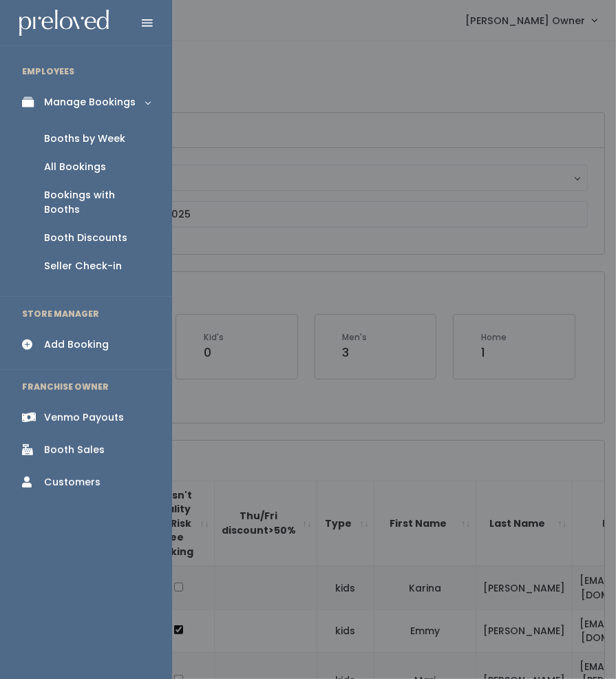 The image size is (616, 679). What do you see at coordinates (74, 449) in the screenshot?
I see `div: Booth Sales` at bounding box center [74, 449].